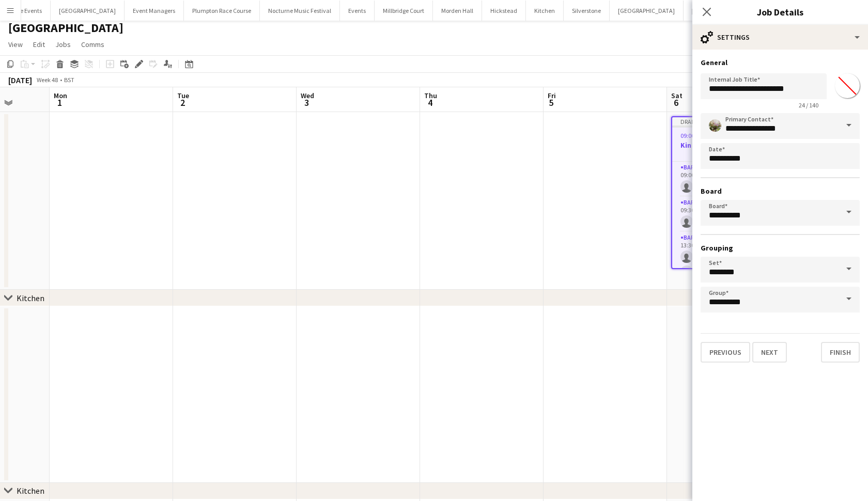 This screenshot has width=868, height=501. Describe the element at coordinates (840, 352) in the screenshot. I see `button: Finish` at that location.